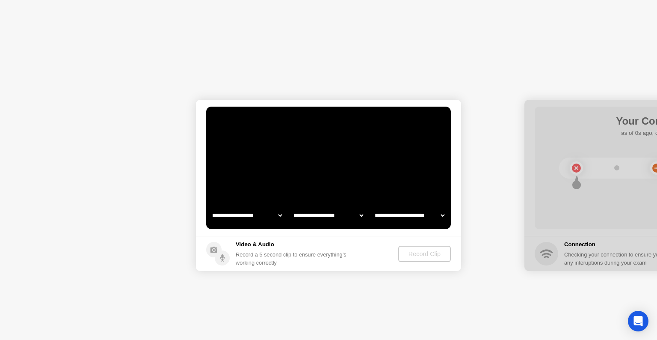 Image resolution: width=657 pixels, height=340 pixels. What do you see at coordinates (425, 254) in the screenshot?
I see `div: Record Clip` at bounding box center [425, 254].